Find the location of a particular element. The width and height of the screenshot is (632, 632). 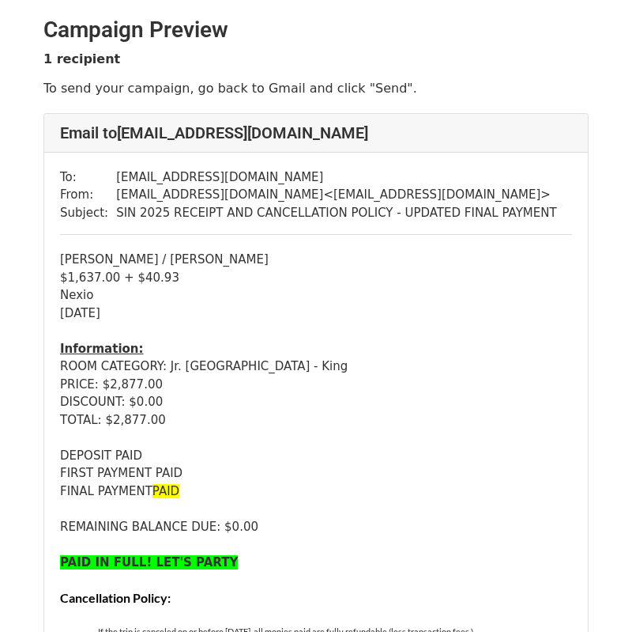

div: $1,637.00 + $40.93 is located at coordinates (316, 277).